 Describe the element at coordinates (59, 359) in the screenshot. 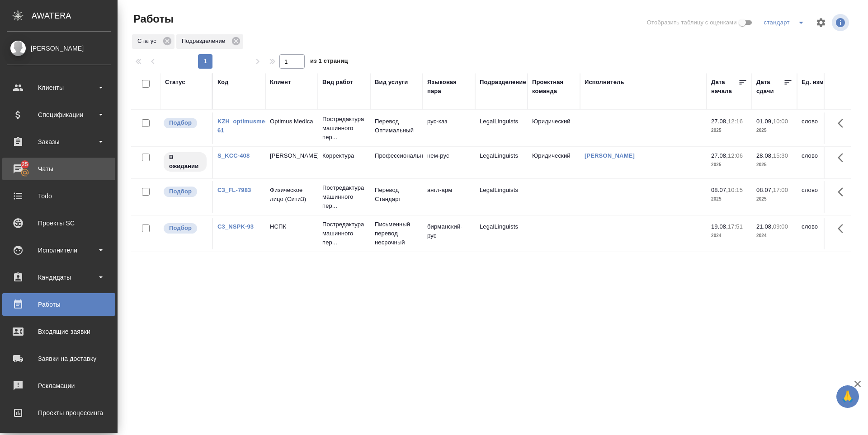

I see `div: Заявки на доставку` at that location.